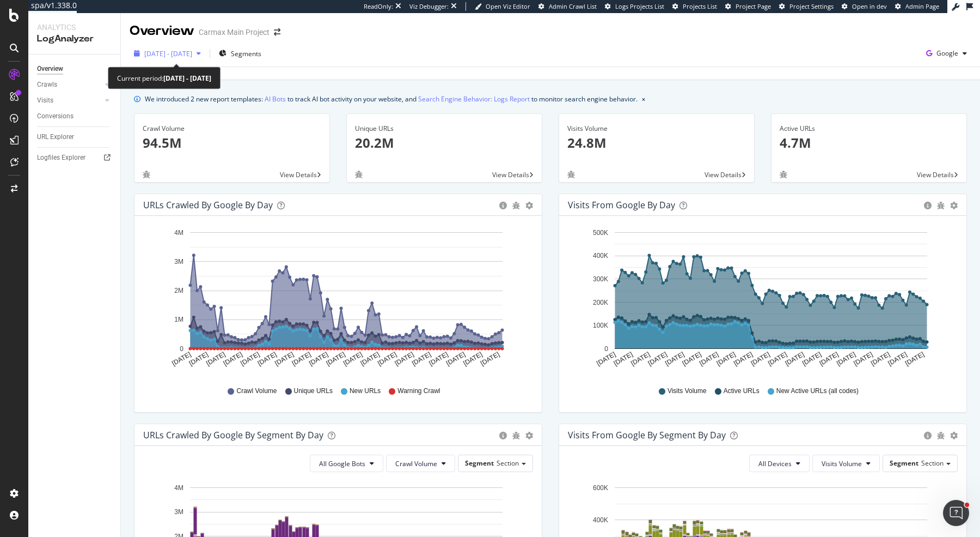  What do you see at coordinates (178, 262) in the screenshot?
I see `text: 3M` at bounding box center [178, 262].